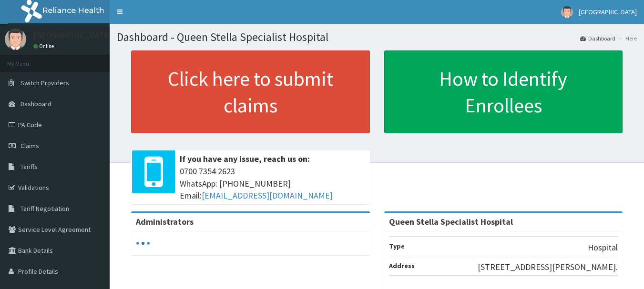  Describe the element at coordinates (165, 222) in the screenshot. I see `b: Administrators` at that location.